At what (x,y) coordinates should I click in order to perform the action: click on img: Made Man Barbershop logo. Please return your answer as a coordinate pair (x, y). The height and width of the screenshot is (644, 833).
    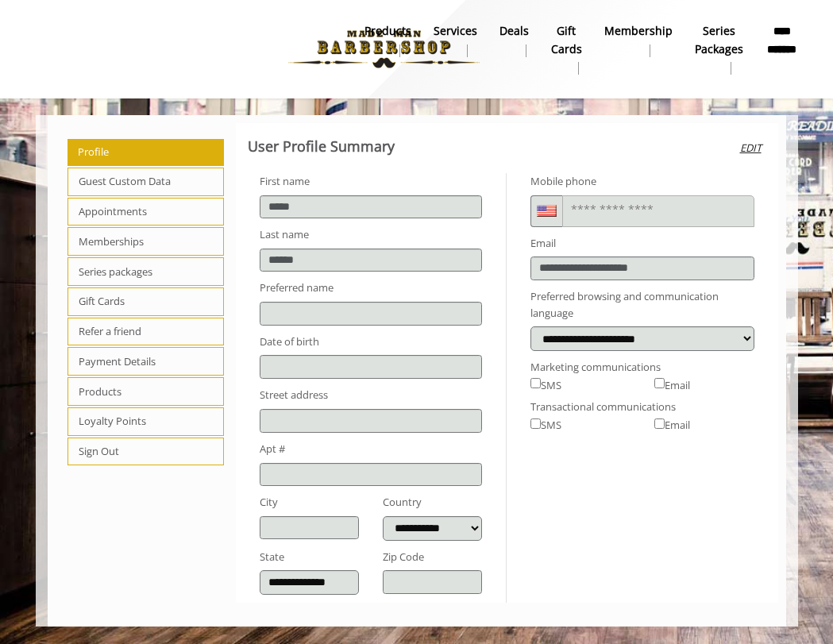
    Looking at the image, I should click on (384, 49).